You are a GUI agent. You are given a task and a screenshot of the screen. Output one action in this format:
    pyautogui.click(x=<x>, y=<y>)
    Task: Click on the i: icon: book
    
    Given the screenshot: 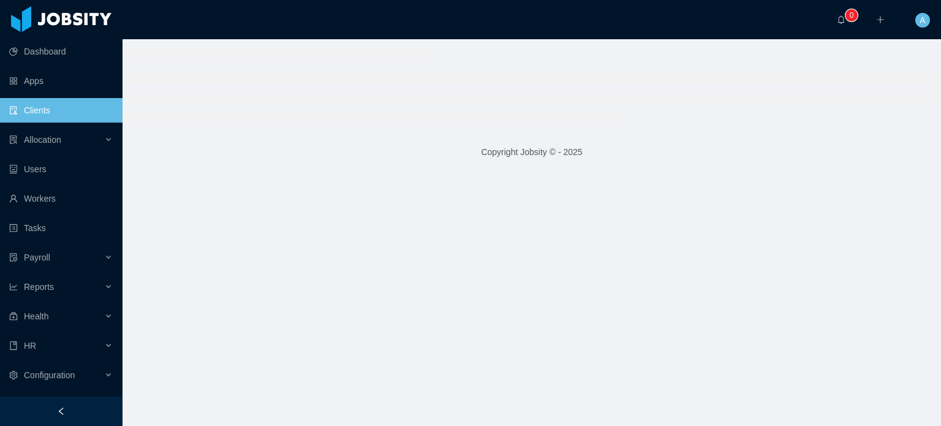 What is the action you would take?
    pyautogui.click(x=13, y=346)
    